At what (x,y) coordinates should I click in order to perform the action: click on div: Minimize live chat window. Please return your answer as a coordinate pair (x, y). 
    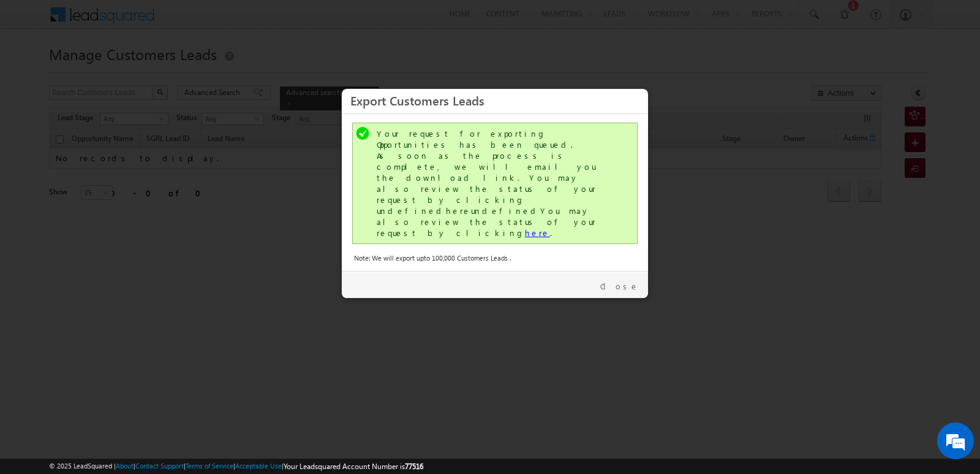
    Looking at the image, I should click on (215, 21).